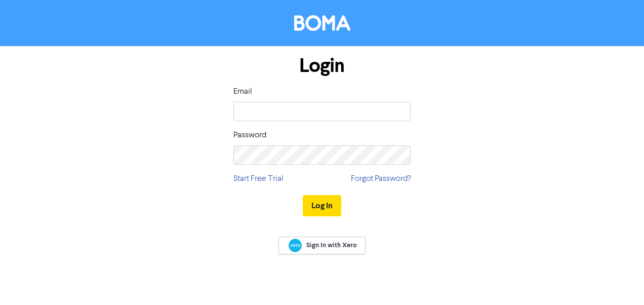  Describe the element at coordinates (322, 23) in the screenshot. I see `img: BOMA Logo` at that location.